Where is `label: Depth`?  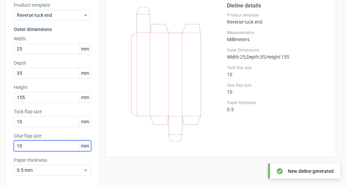
label: Depth is located at coordinates (53, 63).